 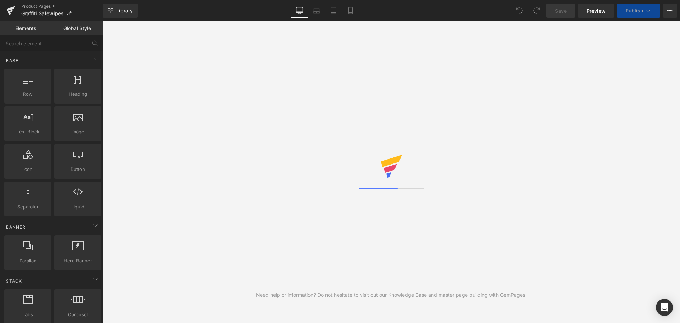 What do you see at coordinates (77, 28) in the screenshot?
I see `a: Global Style` at bounding box center [77, 28].